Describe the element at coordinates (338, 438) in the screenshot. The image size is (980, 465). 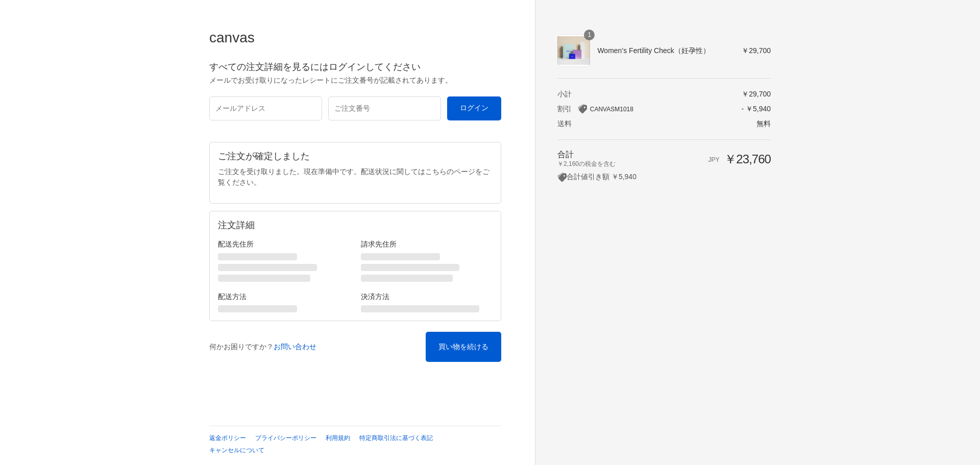
I see `a: 利用規約` at that location.